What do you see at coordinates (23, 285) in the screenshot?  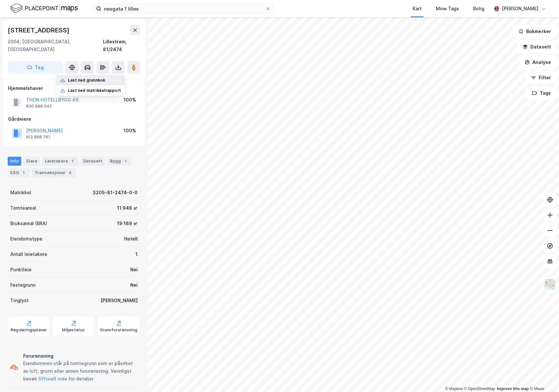 I see `div: Festegrunn` at bounding box center [23, 285].